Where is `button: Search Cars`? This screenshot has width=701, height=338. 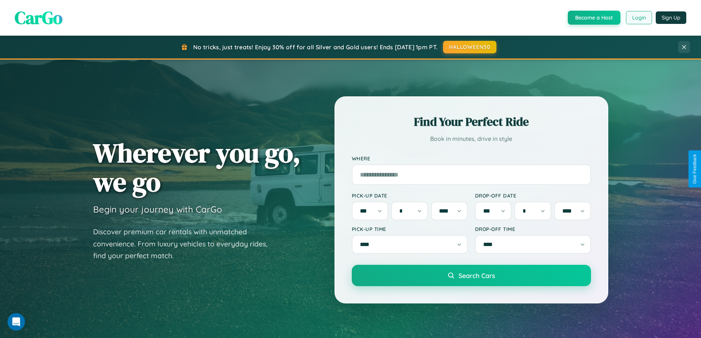
button: Search Cars is located at coordinates (471, 276).